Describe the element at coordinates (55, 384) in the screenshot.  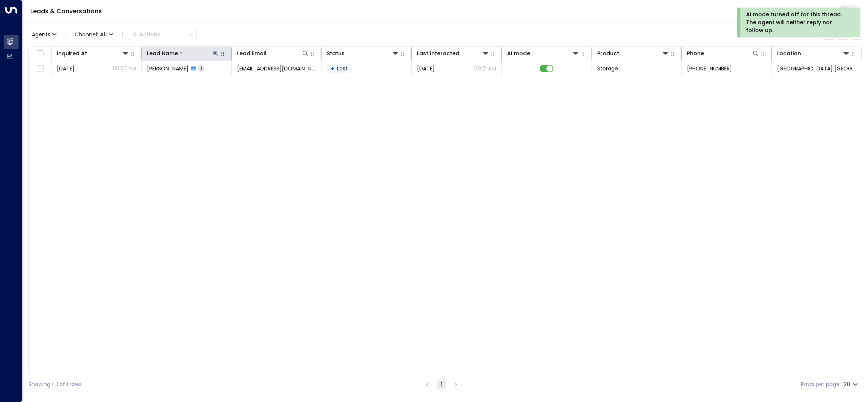
I see `div: Showing 1-1 of 1 rows` at that location.